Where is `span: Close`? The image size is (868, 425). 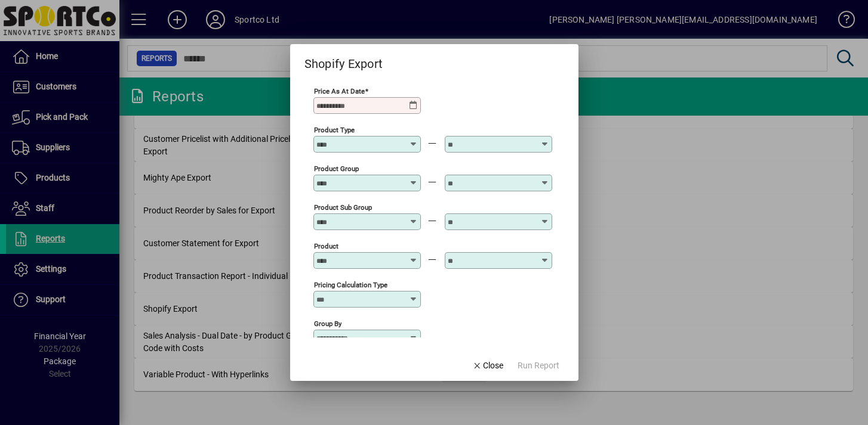
span: Close is located at coordinates (488, 365).